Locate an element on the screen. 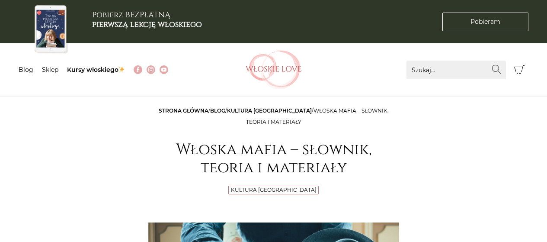 The width and height of the screenshot is (547, 242). a: Pobieram is located at coordinates (485, 22).